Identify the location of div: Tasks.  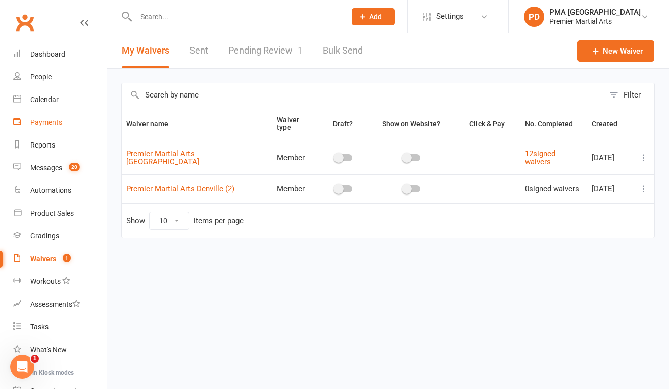
(39, 327).